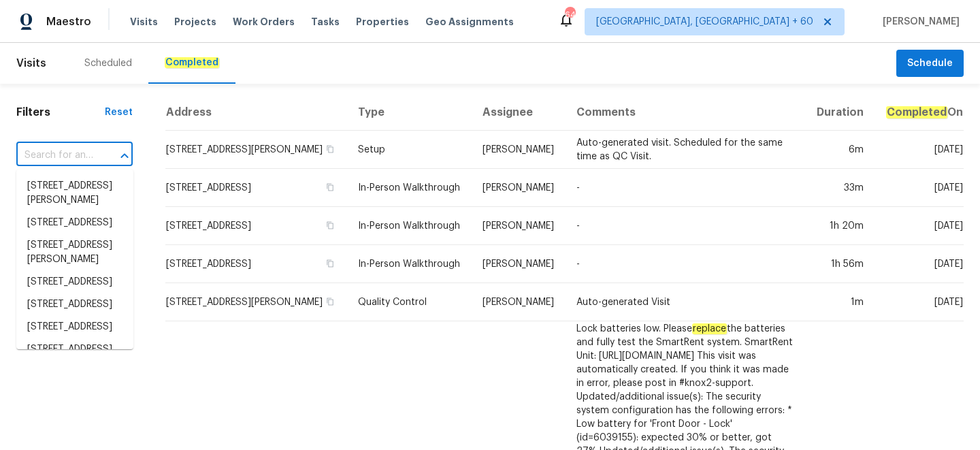  I want to click on th: Comments, so click(685, 112).